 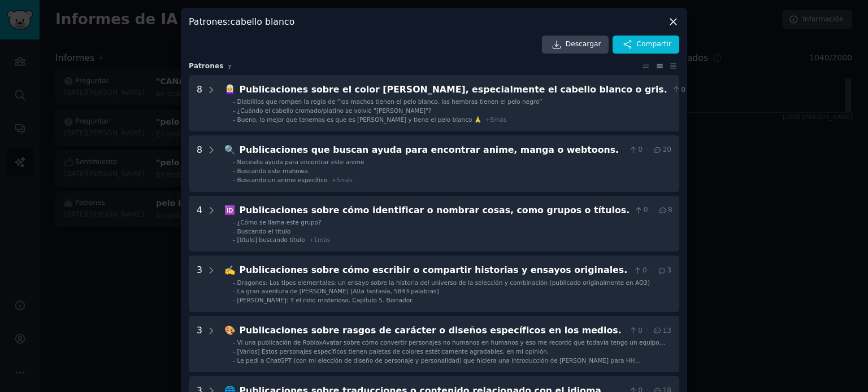 What do you see at coordinates (575, 45) in the screenshot?
I see `a: Descargar` at bounding box center [575, 45].